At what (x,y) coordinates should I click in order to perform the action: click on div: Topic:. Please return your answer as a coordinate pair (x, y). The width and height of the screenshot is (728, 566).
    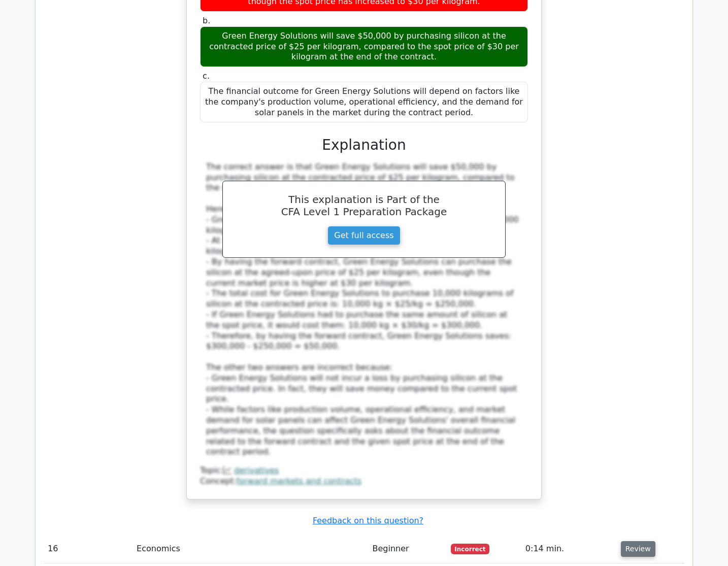
    Looking at the image, I should click on (364, 471).